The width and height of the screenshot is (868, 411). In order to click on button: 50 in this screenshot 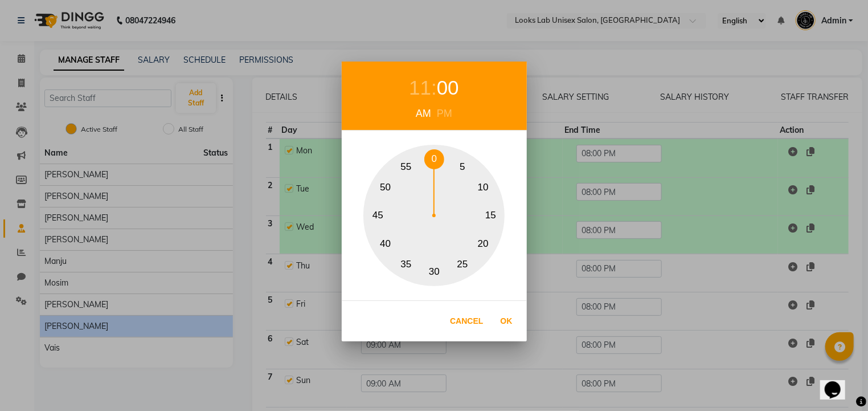, I will do `click(385, 187)`.